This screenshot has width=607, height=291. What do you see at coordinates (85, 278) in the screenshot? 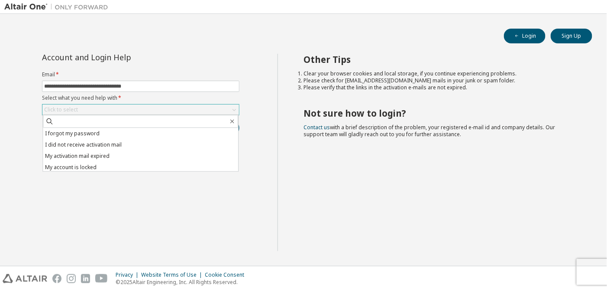
I see `img: linkedin.svg` at bounding box center [85, 278].